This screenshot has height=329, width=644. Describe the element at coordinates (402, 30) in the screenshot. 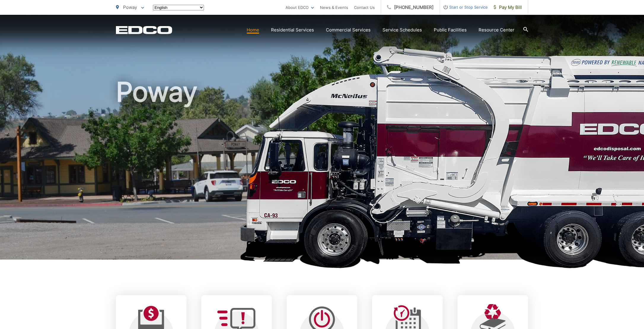

I see `a: Service Schedules` at that location.